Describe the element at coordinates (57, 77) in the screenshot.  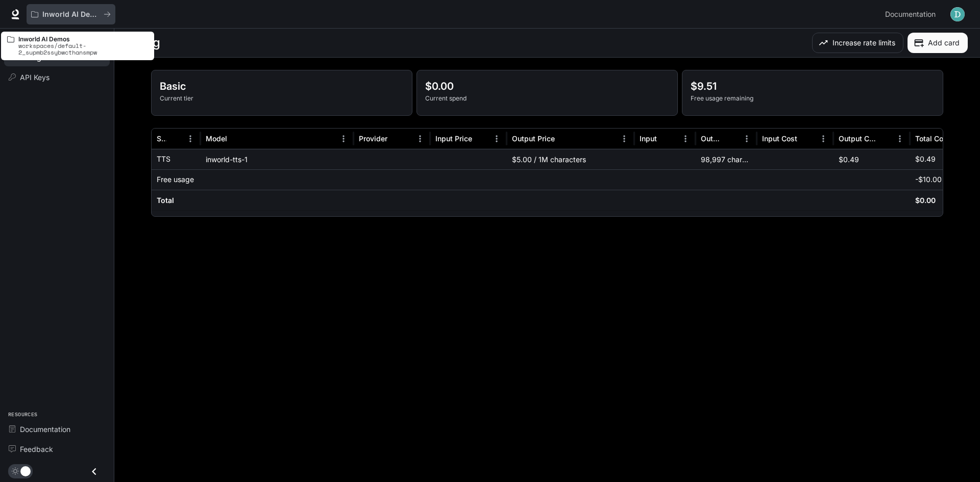
I see `a: API Keys` at that location.